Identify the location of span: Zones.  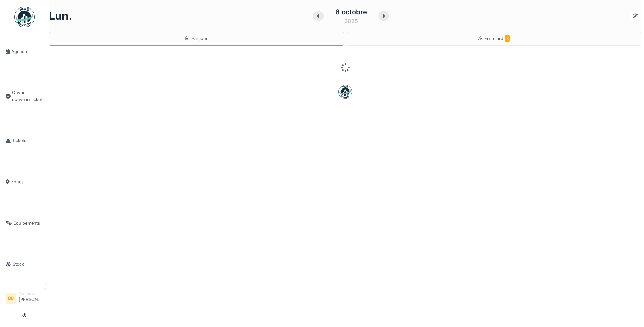
(27, 182).